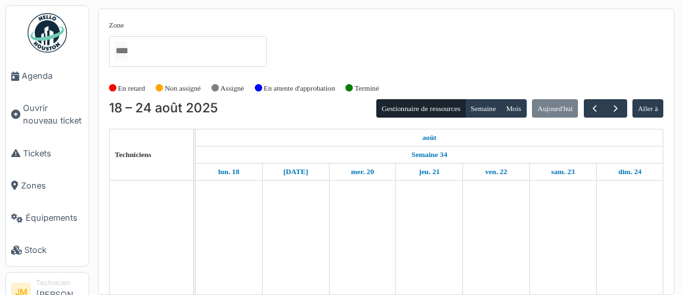 The height and width of the screenshot is (295, 683). What do you see at coordinates (430, 171) in the screenshot?
I see `a: 21 août 2025` at bounding box center [430, 171].